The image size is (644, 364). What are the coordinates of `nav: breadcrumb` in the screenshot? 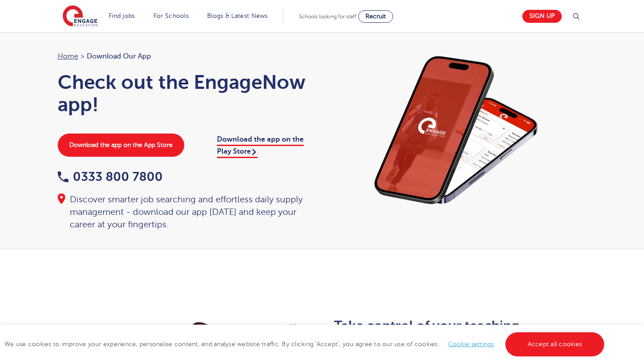 It's located at (185, 56).